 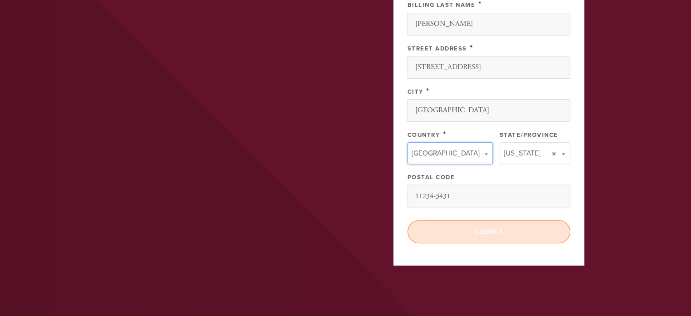 What do you see at coordinates (424, 135) in the screenshot?
I see `label: Country` at bounding box center [424, 135].